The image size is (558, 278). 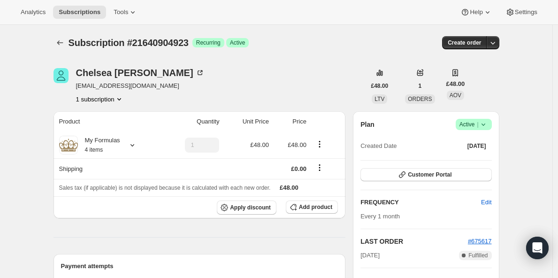 What do you see at coordinates (486, 202) in the screenshot?
I see `button: Edit` at bounding box center [486, 202].